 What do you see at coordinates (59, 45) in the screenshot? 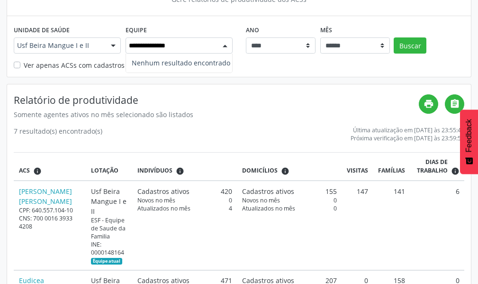
I see `span: Usf Beira Mangue I e II` at bounding box center [59, 45].